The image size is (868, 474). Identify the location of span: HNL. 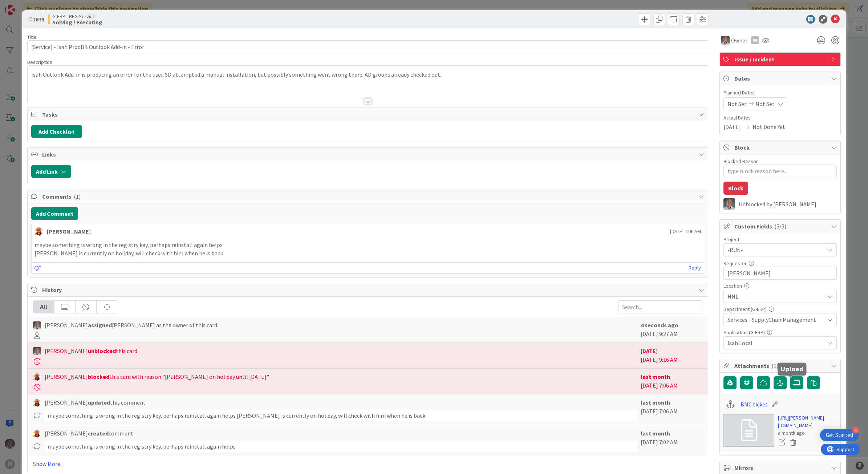
(775, 296).